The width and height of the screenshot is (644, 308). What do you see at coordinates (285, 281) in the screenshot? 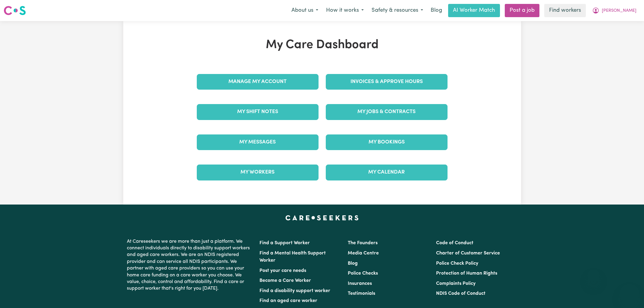
I see `a: Become a Care Worker` at bounding box center [285, 281].